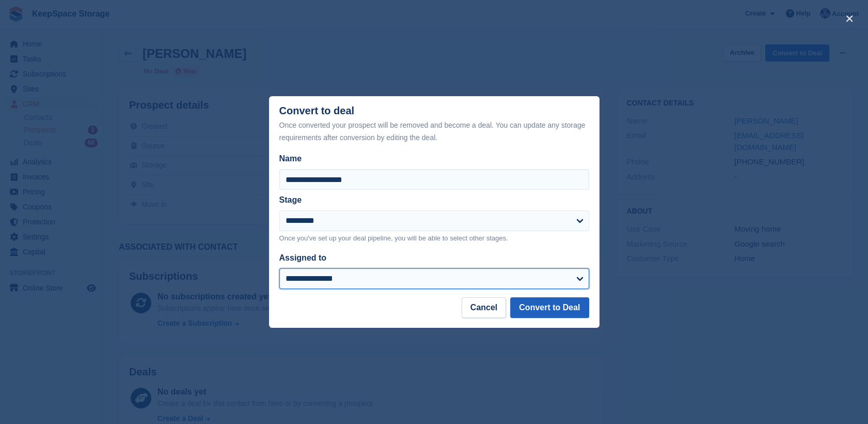 The height and width of the screenshot is (424, 868). What do you see at coordinates (434, 124) in the screenshot?
I see `div: Convert to deal` at bounding box center [434, 124].